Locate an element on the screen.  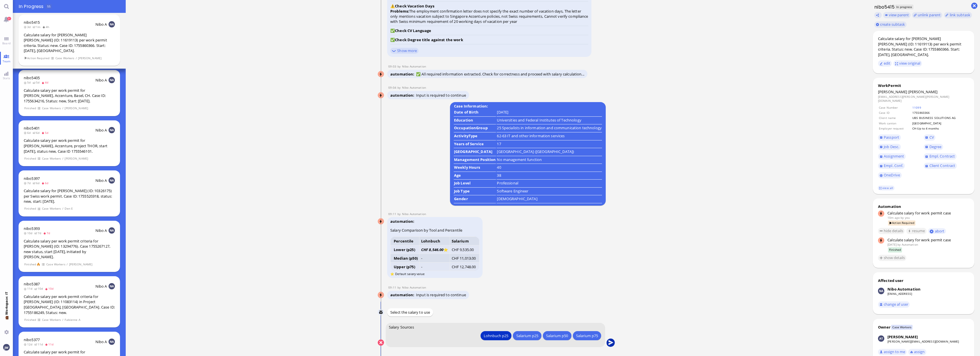
strong: Median (p50) is located at coordinates (406, 258).